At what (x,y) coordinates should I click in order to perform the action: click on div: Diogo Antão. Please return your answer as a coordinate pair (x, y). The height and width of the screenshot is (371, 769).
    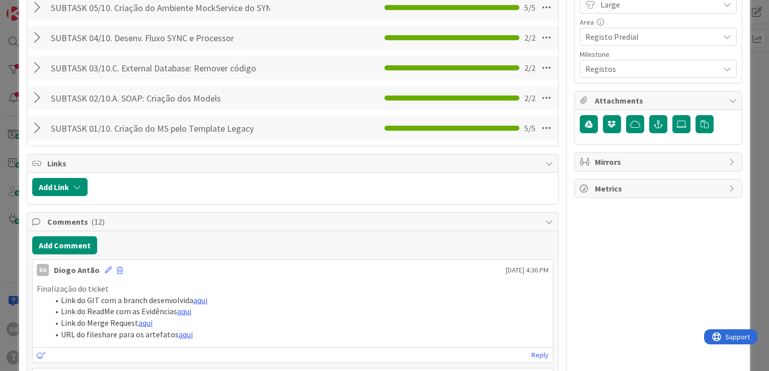
    Looking at the image, I should click on (77, 270).